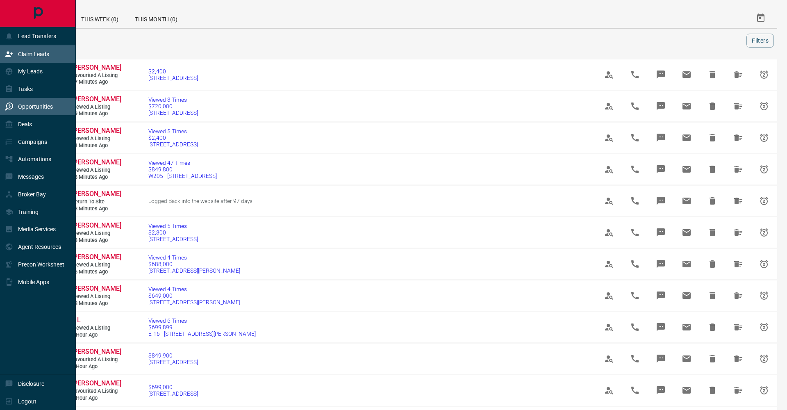 The height and width of the screenshot is (410, 787). Describe the element at coordinates (173, 138) in the screenshot. I see `span: $2,400` at that location.